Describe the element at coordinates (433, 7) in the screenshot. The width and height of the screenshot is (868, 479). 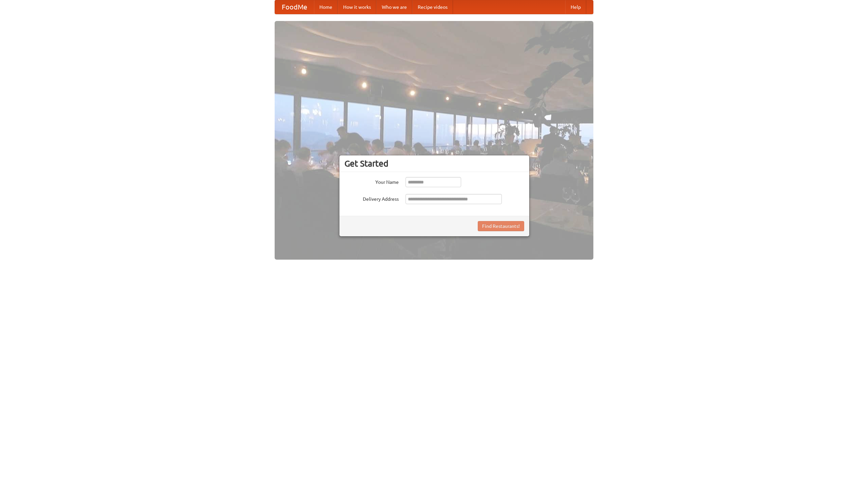
I see `a: Recipe videos` at that location.